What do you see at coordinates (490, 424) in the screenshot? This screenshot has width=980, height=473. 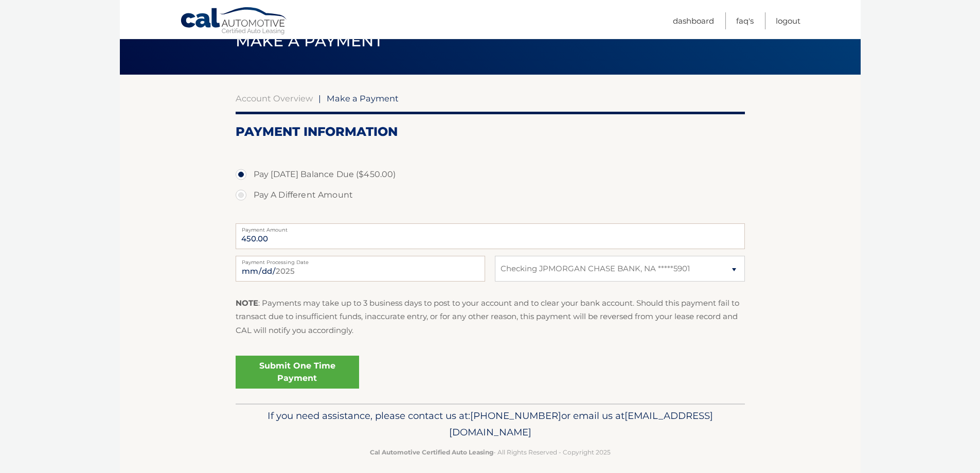 I see `p: If you need assistance, please contact us at: or email us at` at bounding box center [490, 424].